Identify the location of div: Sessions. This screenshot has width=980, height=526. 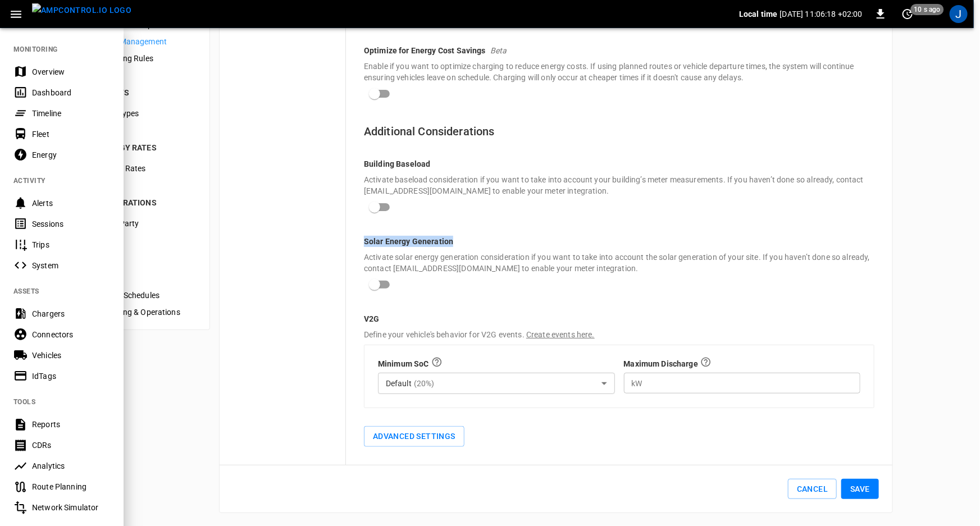
(70, 224).